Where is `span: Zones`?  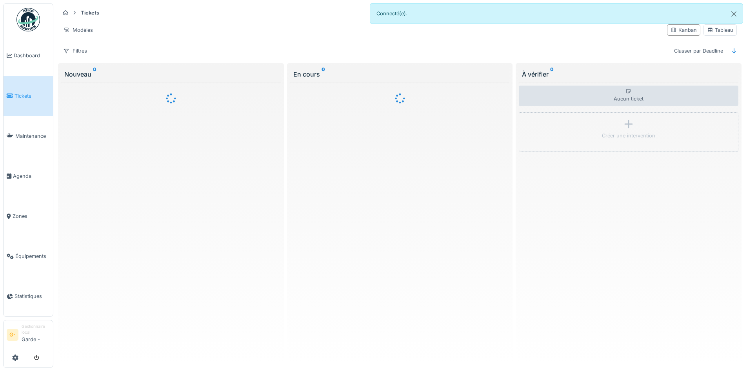 span: Zones is located at coordinates (31, 216).